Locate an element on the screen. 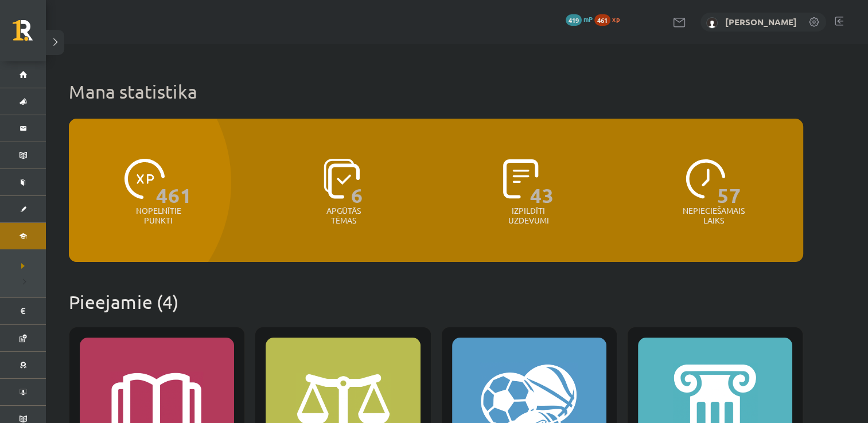 The height and width of the screenshot is (423, 868). a: Rīgas 1. Tālmācības vidusskola is located at coordinates (29, 35).